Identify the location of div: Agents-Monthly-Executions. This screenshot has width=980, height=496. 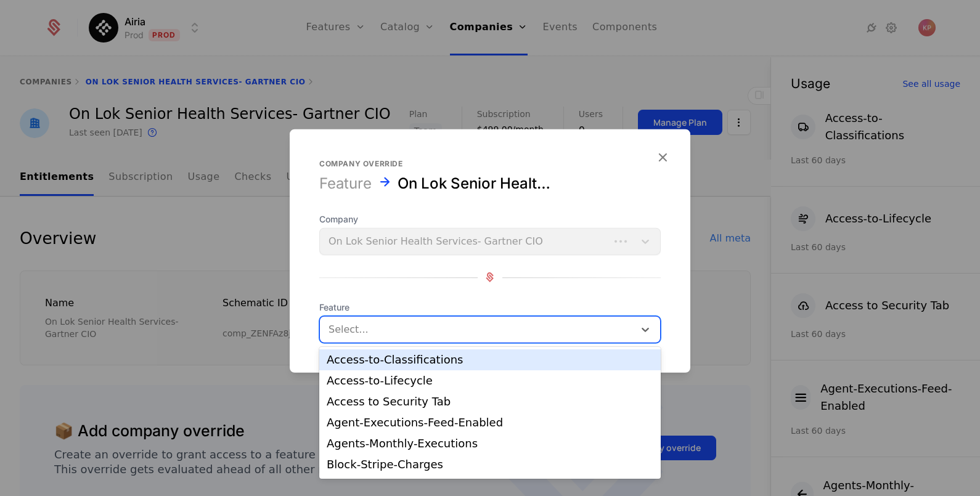
(490, 443).